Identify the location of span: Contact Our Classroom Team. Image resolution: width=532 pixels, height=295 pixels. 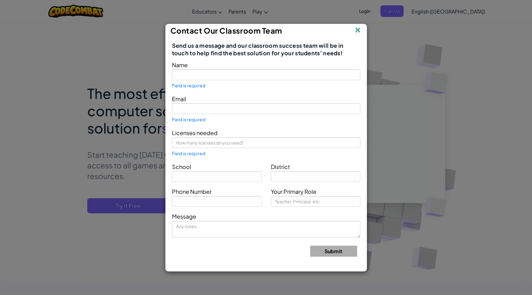
(226, 30).